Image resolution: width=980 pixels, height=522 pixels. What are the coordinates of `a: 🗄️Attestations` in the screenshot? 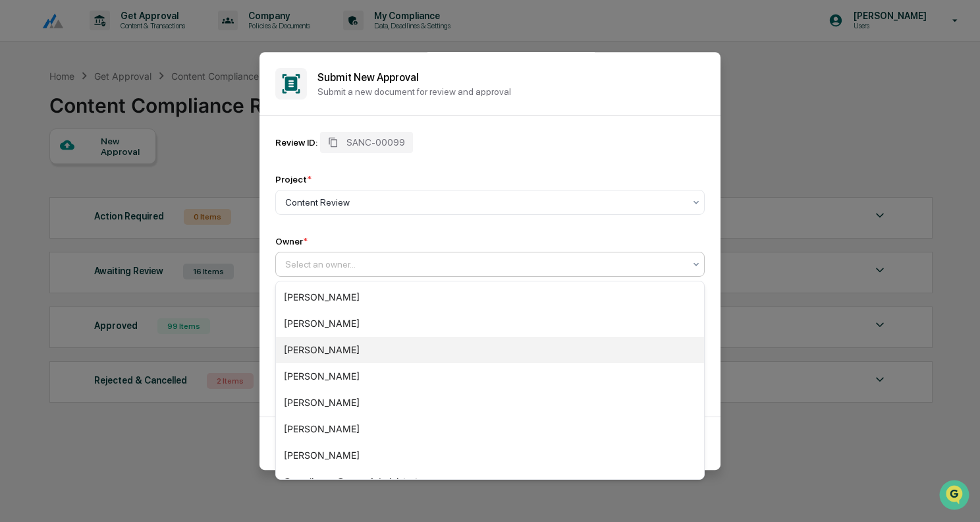 It's located at (129, 172).